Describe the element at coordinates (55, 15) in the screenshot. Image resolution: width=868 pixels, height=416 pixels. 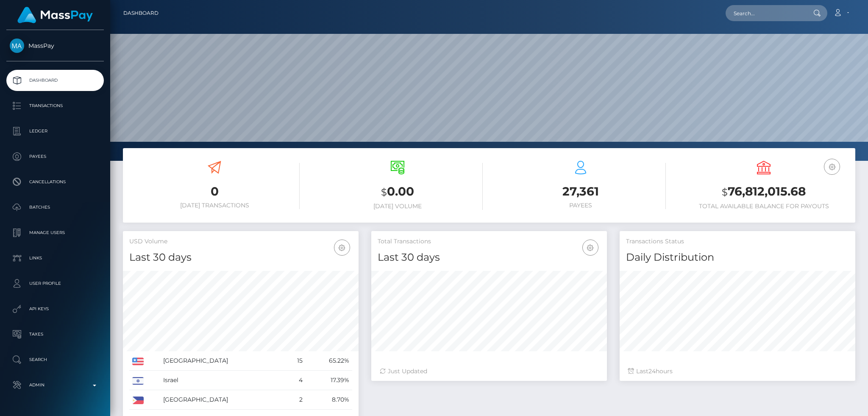
I see `img: MassPay Logo` at that location.